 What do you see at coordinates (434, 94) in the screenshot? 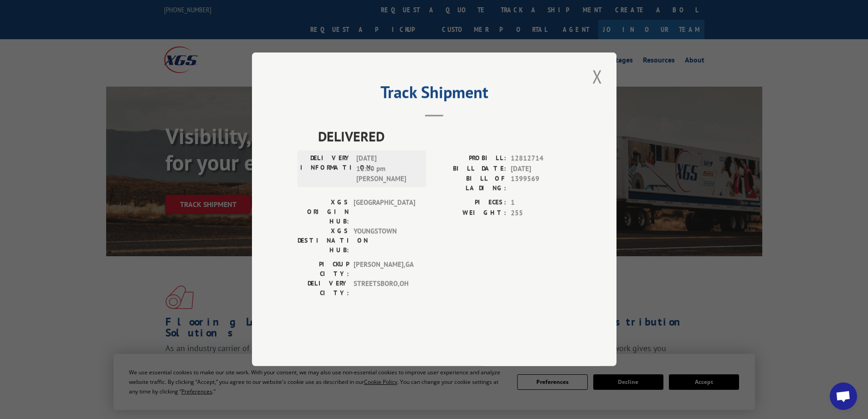
I see `h2: Track Shipment` at bounding box center [434, 94].